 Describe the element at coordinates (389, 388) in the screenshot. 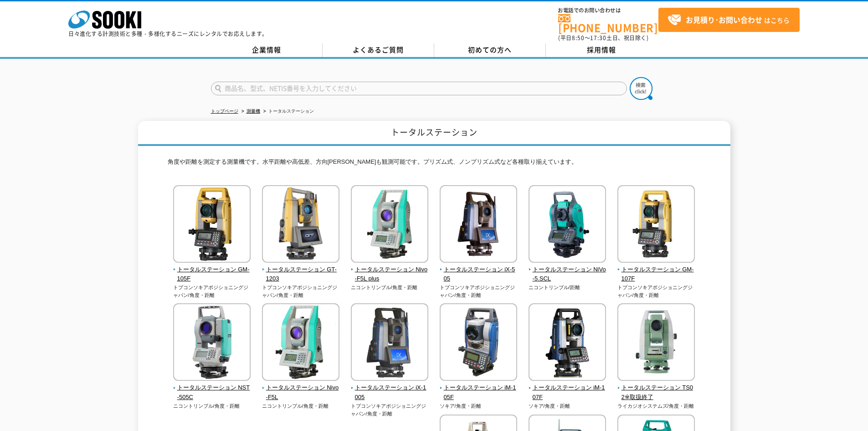

I see `a: トータルステーション iX-1005` at that location.